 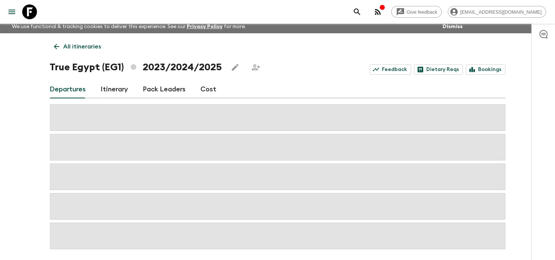 I want to click on a: Pack Leaders, so click(x=165, y=89).